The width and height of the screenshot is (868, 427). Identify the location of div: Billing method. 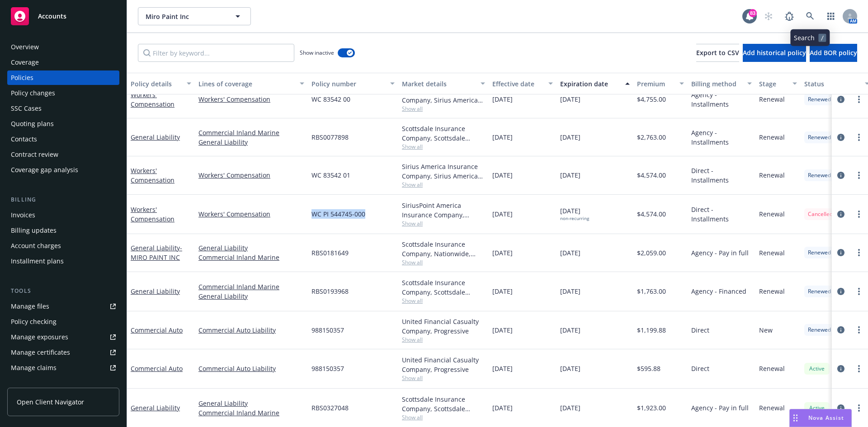
(716, 83).